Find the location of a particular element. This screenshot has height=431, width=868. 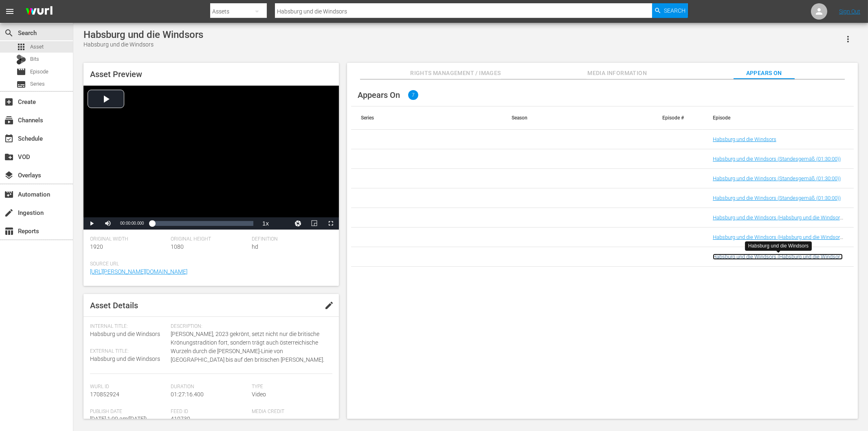

span: Type is located at coordinates (290, 387).